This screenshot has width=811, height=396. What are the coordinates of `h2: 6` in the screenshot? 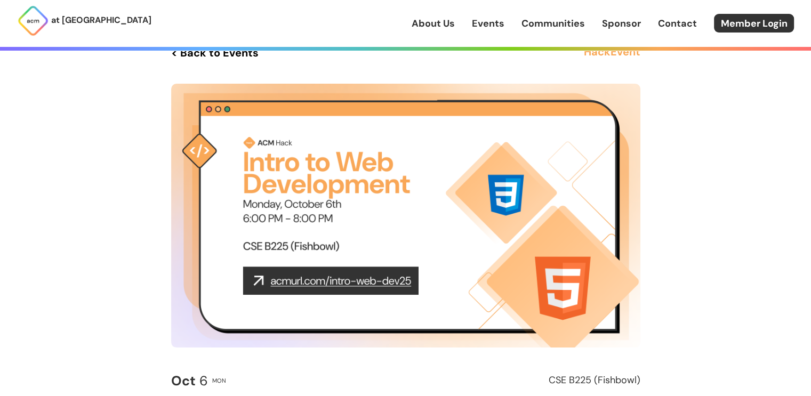 It's located at (189, 381).